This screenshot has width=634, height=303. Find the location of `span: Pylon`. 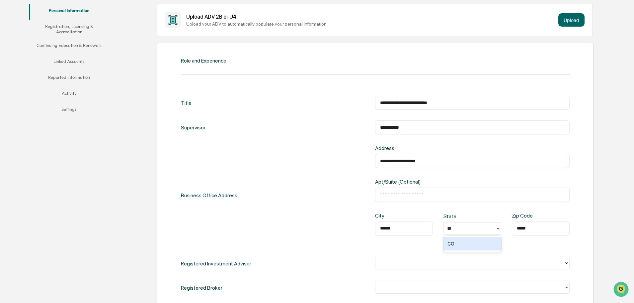

span: Pylon is located at coordinates (73, 115).